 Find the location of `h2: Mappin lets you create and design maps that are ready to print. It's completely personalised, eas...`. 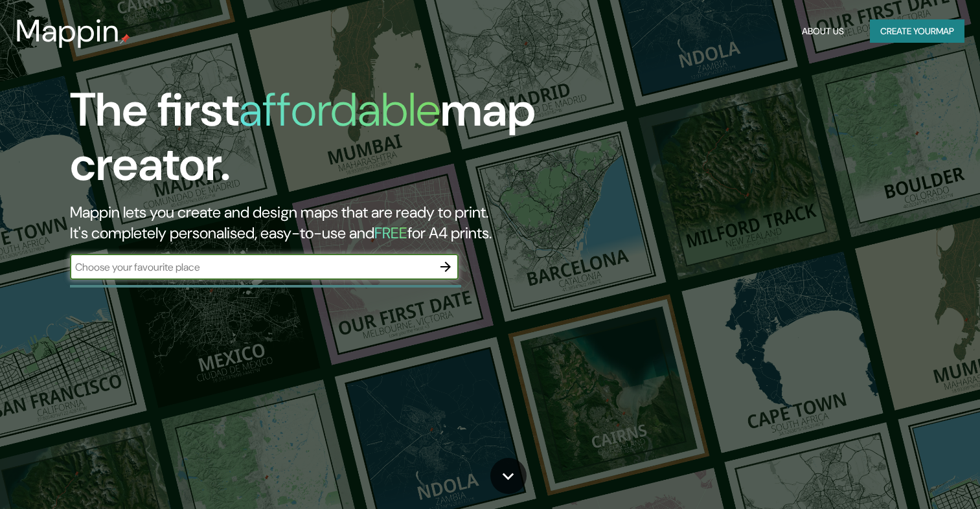

h2: Mappin lets you create and design maps that are ready to print. It's completely personalised, eas... is located at coordinates (315, 223).